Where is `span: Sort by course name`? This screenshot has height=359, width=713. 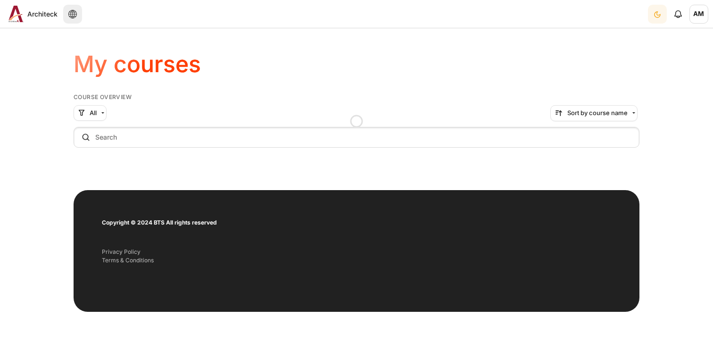
span: Sort by course name is located at coordinates (597, 113).